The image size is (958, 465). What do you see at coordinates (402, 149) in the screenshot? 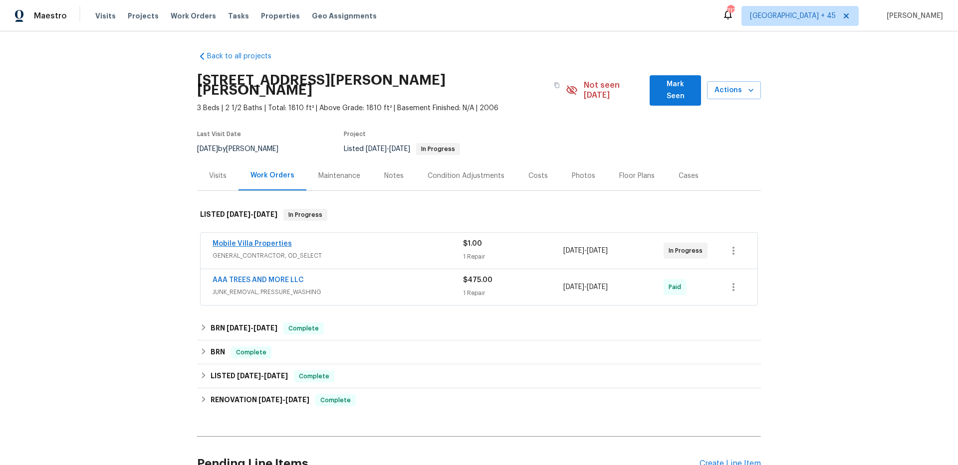
I see `span: Listed` at bounding box center [402, 149].